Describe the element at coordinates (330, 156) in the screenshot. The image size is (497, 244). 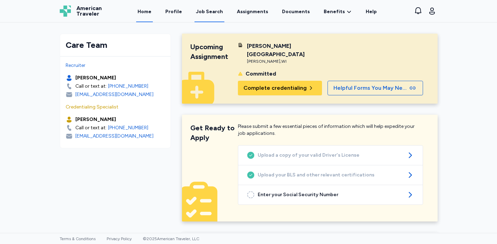
I see `span: Upload a copy of your valid Driver's License` at that location.